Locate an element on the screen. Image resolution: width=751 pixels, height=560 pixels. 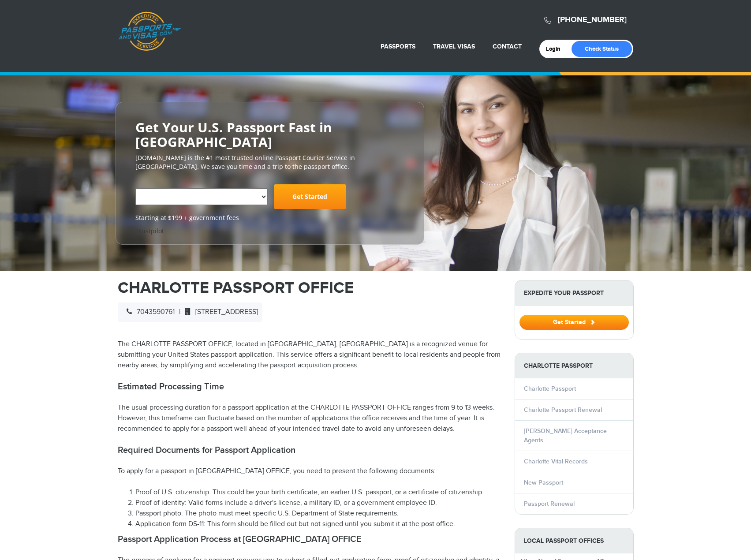
li: Passport photo: The photo must meet specific U.S. Department of State requirements. is located at coordinates (319, 514).